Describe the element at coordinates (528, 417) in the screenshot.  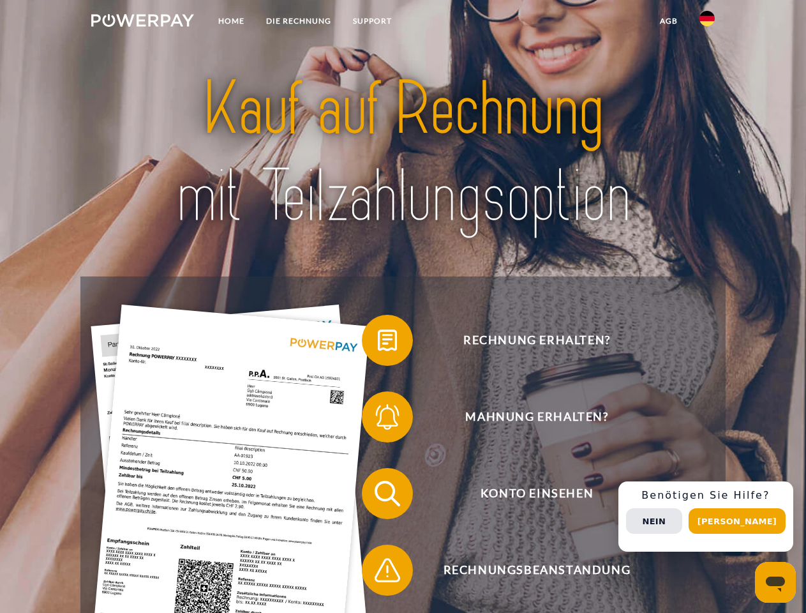
I see `a: Mahnung erhalten?` at that location.